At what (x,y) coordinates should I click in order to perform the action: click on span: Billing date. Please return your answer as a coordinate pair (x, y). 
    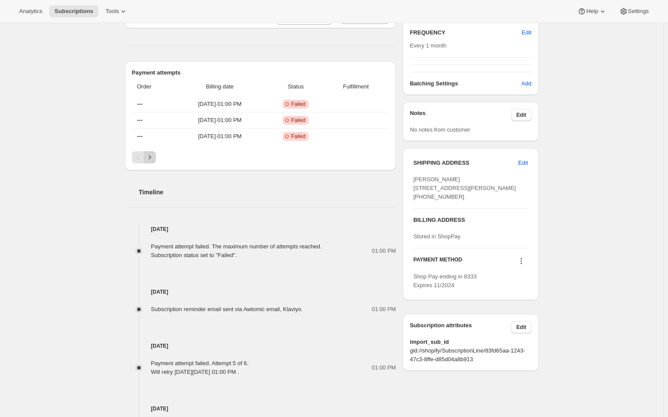
    Looking at the image, I should click on (220, 87).